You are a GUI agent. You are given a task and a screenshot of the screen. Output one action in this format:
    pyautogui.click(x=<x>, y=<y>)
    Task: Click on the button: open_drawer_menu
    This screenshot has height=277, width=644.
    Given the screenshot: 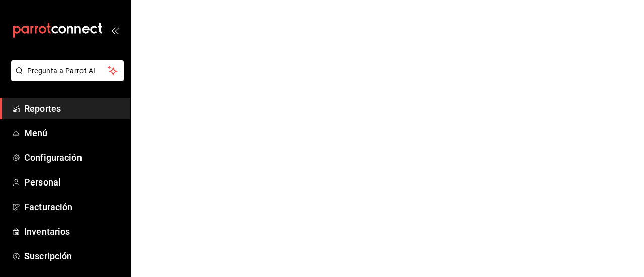 What is the action you would take?
    pyautogui.click(x=115, y=30)
    